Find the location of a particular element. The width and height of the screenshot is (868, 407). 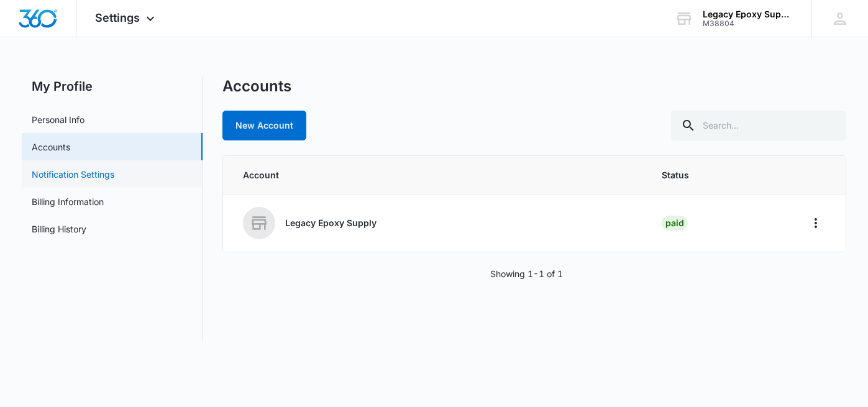

div: account id is located at coordinates (748, 24).